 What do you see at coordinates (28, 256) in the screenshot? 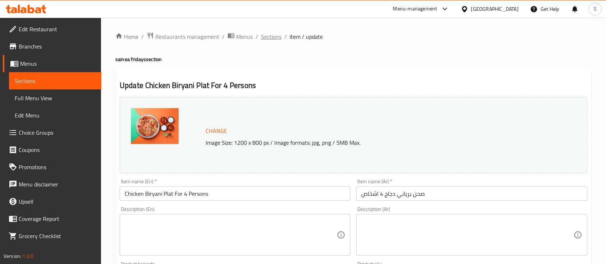
I see `span: 1.0.0` at bounding box center [28, 256].